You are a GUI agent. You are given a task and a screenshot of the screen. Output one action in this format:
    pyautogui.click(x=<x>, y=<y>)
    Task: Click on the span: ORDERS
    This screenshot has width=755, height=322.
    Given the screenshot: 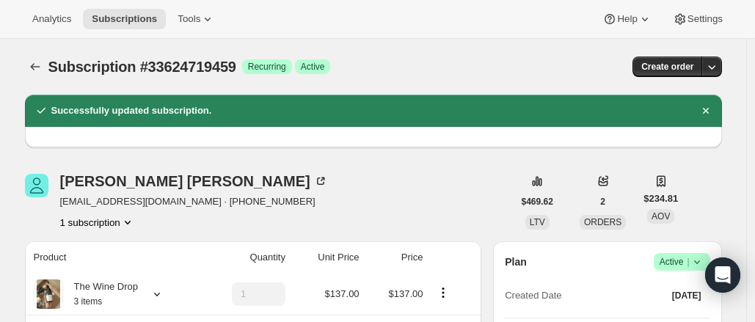 What is the action you would take?
    pyautogui.click(x=603, y=222)
    